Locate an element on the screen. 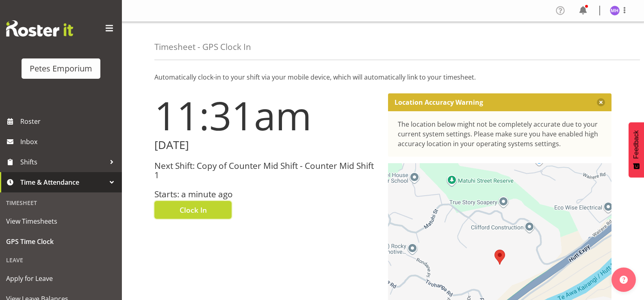 The image size is (644, 300). span: Shifts is located at coordinates (63, 163).